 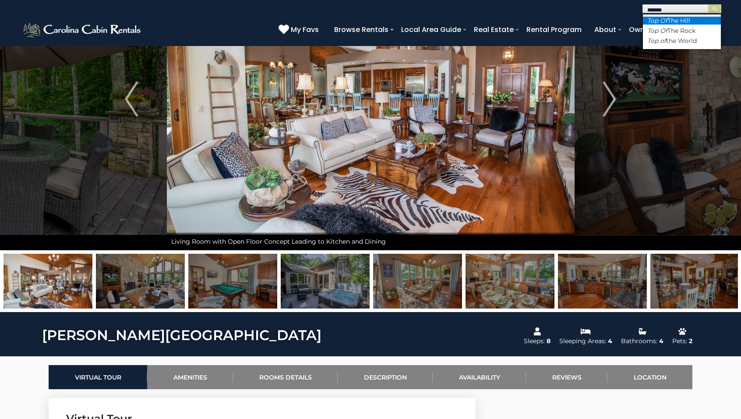 I want to click on a: Description, so click(x=385, y=376).